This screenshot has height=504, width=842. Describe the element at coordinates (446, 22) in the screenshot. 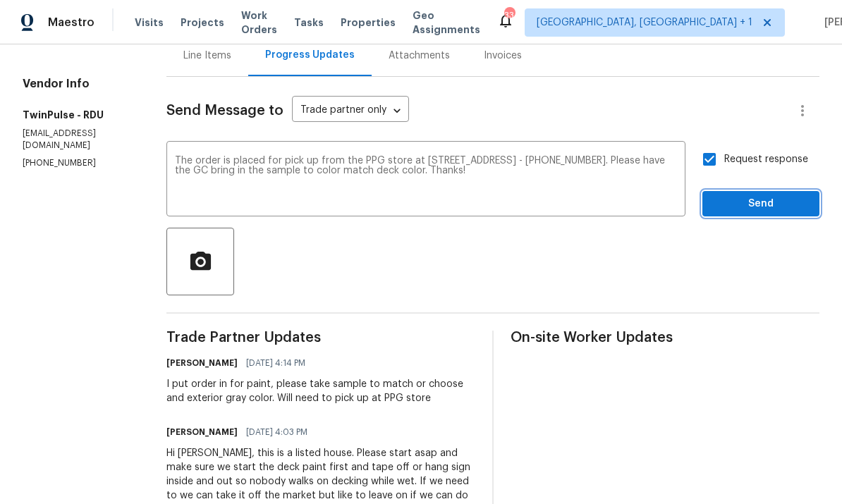

I see `span: Geo Assignments` at that location.